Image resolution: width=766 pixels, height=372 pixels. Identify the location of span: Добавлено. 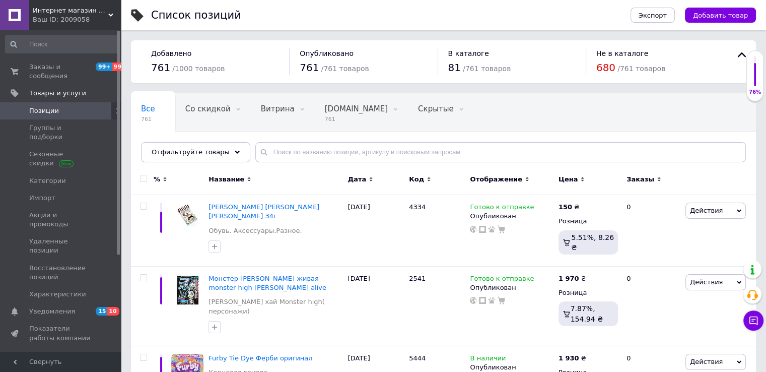
(171, 53).